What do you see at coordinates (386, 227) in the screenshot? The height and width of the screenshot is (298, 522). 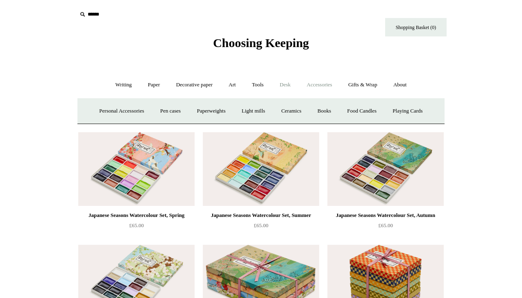 I see `a: Japanese Seasons Watercolour Set, Autumn £65.00` at bounding box center [386, 227].